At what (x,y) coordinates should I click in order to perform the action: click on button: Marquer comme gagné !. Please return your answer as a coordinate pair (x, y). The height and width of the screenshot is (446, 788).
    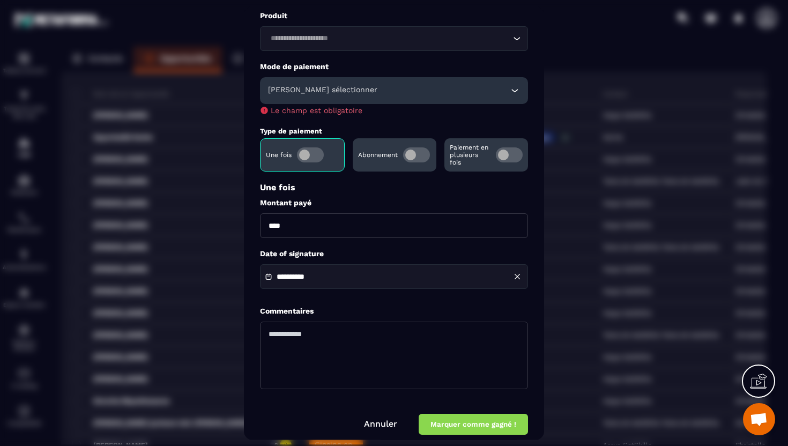
    Looking at the image, I should click on (473, 424).